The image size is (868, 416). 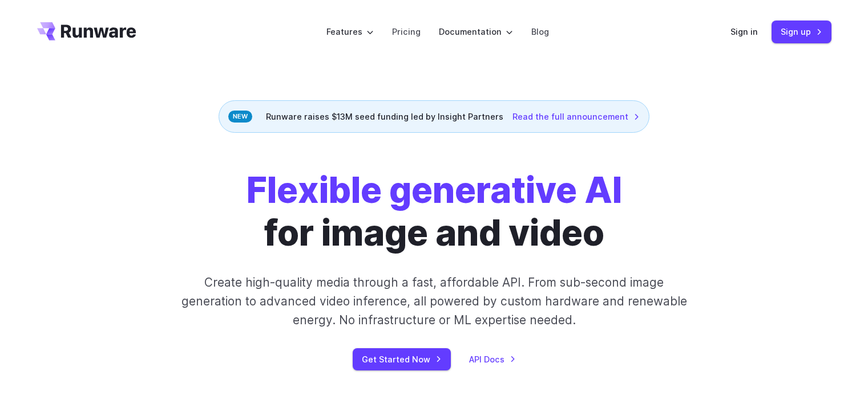 What do you see at coordinates (434, 212) in the screenshot?
I see `h1: for image and video` at bounding box center [434, 212].